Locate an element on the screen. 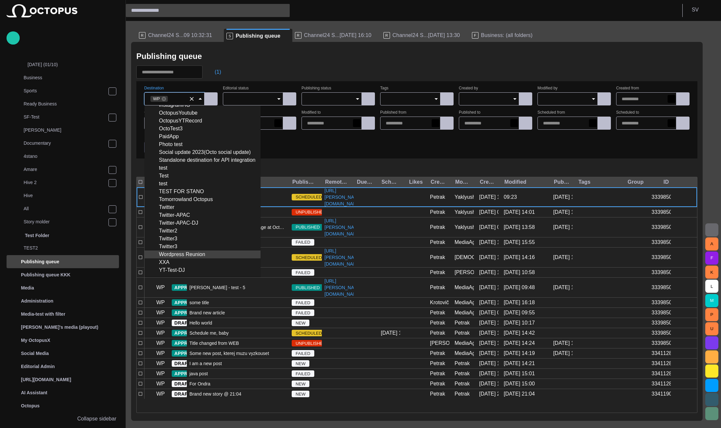 The width and height of the screenshot is (721, 428). div: Vasyliev is located at coordinates (464, 273).